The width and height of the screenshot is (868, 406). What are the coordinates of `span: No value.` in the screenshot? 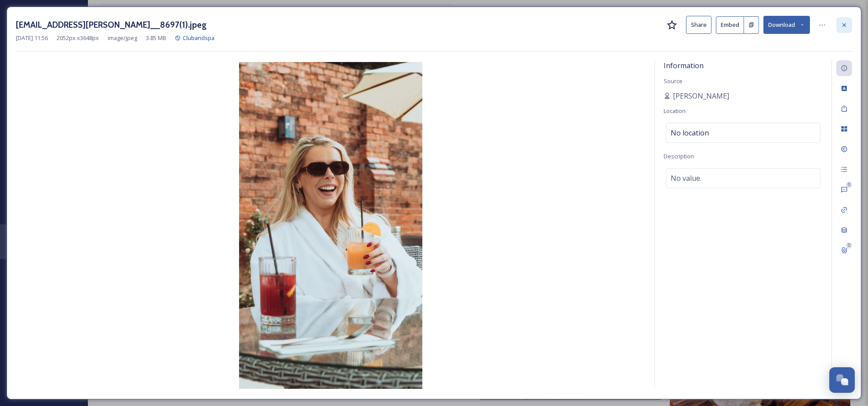 It's located at (686, 178).